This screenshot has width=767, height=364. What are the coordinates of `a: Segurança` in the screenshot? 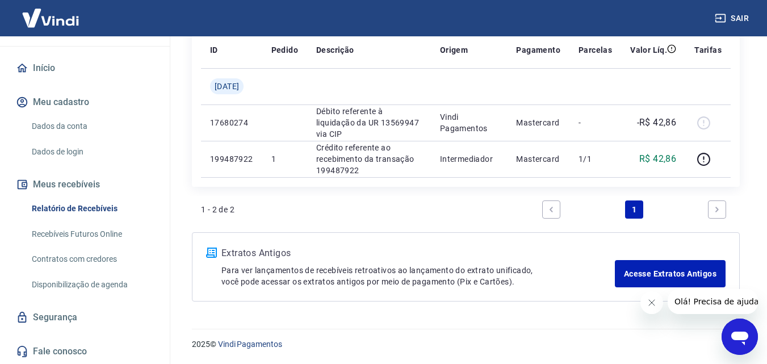 It's located at (85, 317).